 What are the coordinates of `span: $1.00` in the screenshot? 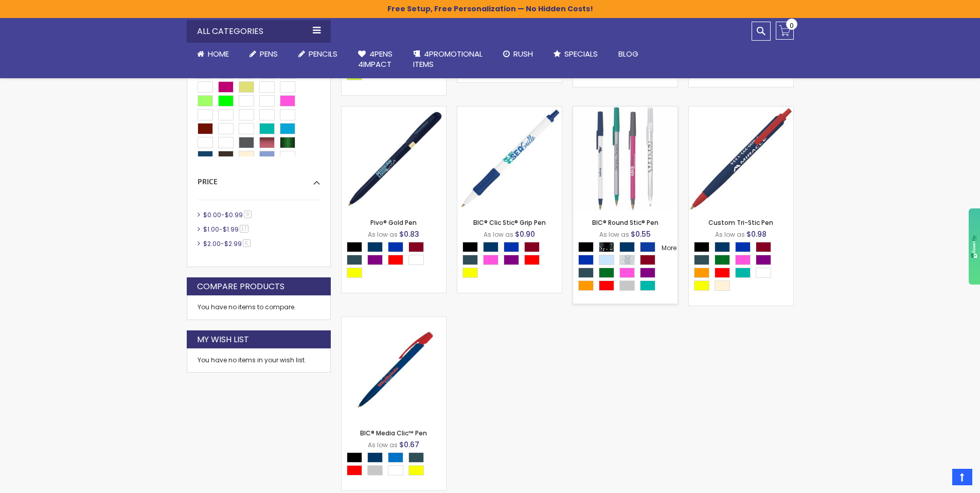 It's located at (211, 229).